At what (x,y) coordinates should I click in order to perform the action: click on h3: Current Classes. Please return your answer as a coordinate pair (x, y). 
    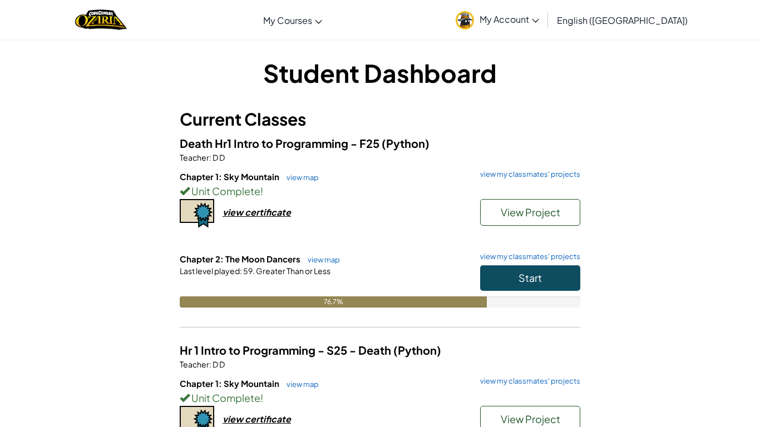
    Looking at the image, I should click on (380, 119).